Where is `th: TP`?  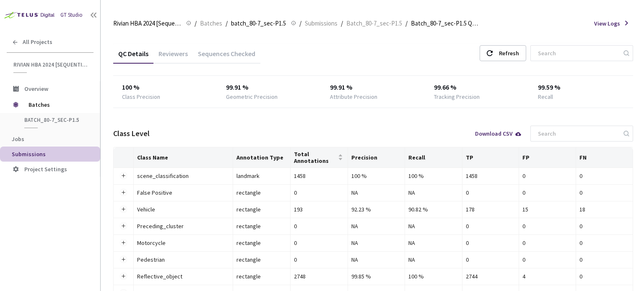
th: TP is located at coordinates (491, 157).